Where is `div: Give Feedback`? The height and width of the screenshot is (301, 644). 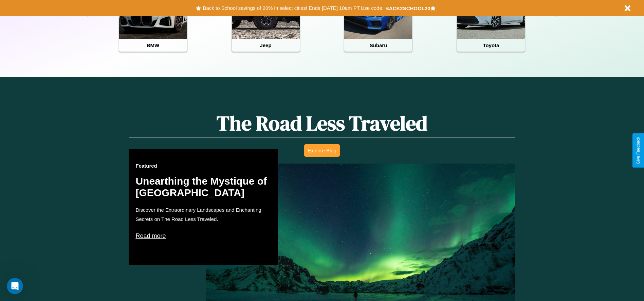 div: Give Feedback is located at coordinates (638, 150).